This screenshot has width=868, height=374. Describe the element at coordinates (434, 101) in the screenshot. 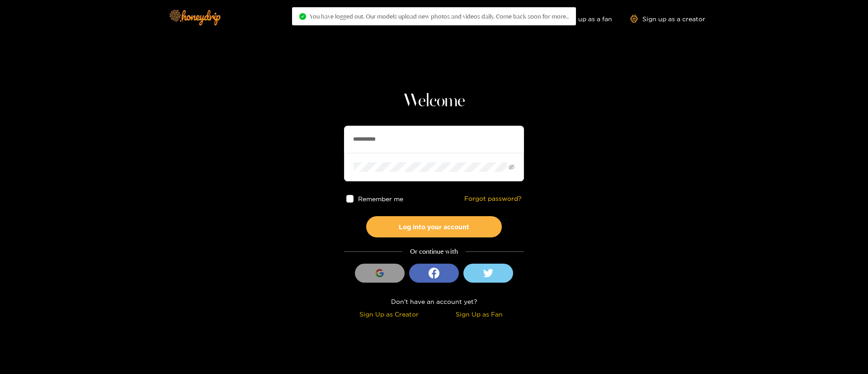

I see `h1: Welcome` at that location.